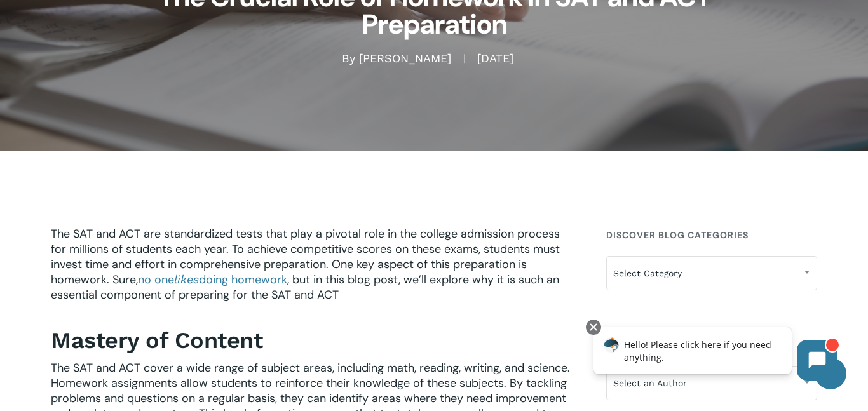  I want to click on b: Mastery of Content, so click(156, 340).